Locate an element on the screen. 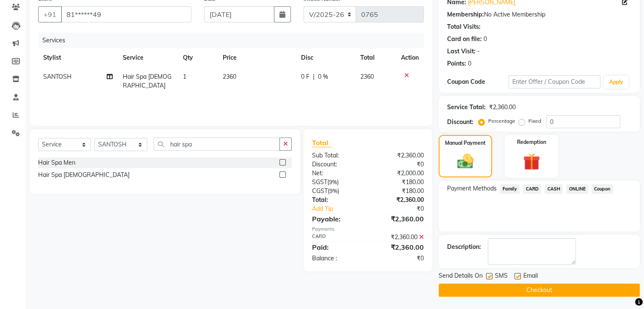  label: Fixed is located at coordinates (535, 121).